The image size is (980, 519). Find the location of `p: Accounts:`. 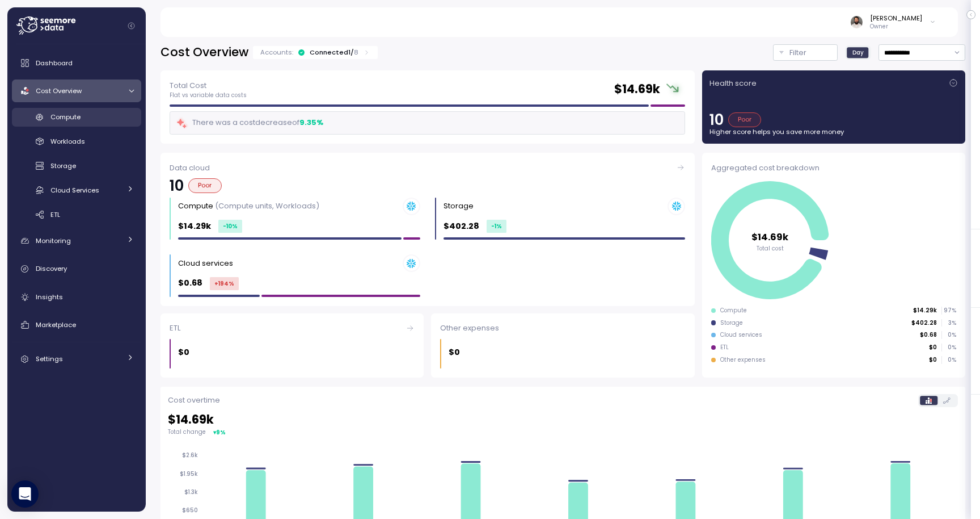

p: Accounts: is located at coordinates (277, 52).